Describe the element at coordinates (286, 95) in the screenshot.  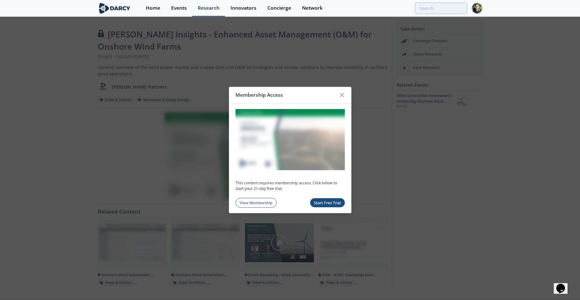
I see `div: Membership Access` at that location.